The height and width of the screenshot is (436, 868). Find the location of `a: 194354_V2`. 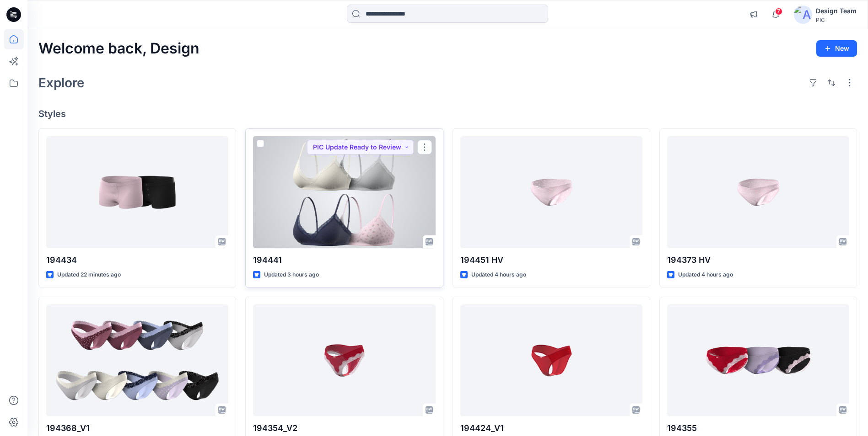

a: 194354_V2 is located at coordinates (344, 361).